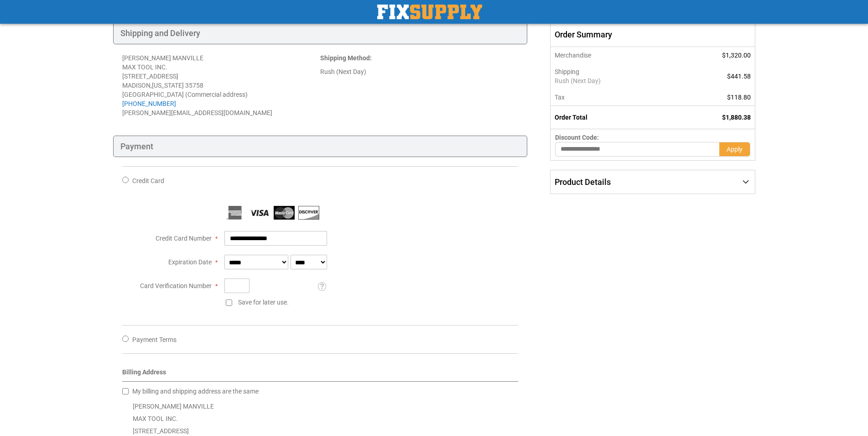 The height and width of the screenshot is (436, 868). Describe the element at coordinates (430, 12) in the screenshot. I see `a: store logo` at that location.